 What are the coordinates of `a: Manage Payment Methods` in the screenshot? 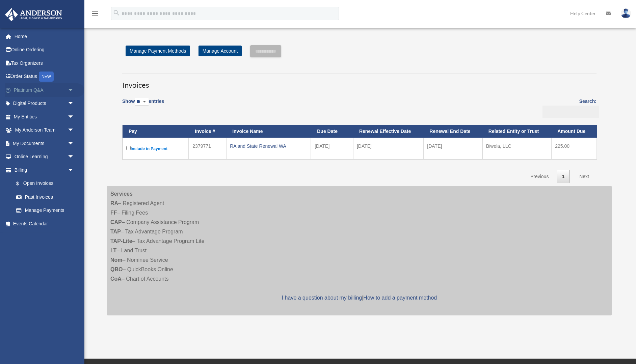 It's located at (158, 51).